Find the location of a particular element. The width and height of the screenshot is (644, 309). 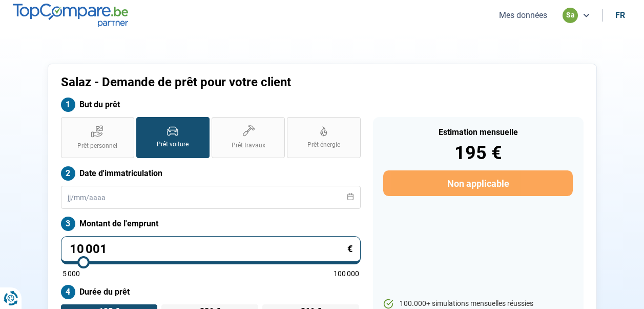

label: But du prêt is located at coordinates (211, 105).